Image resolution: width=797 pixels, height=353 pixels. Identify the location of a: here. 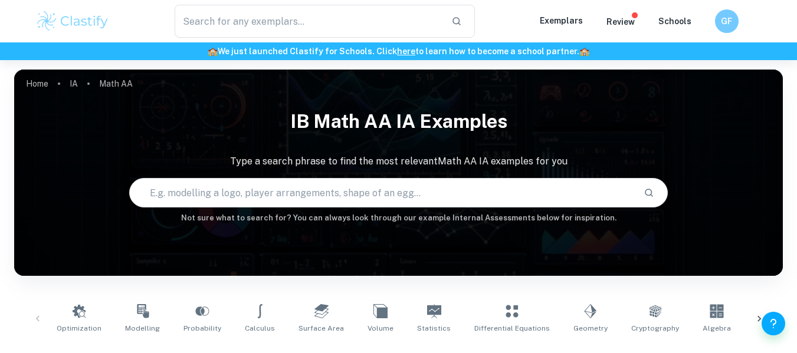
(406, 51).